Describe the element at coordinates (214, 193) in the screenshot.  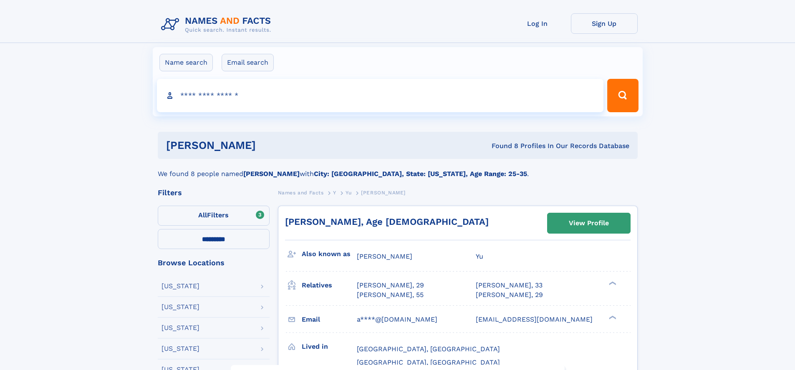
I see `div: Filters` at that location.